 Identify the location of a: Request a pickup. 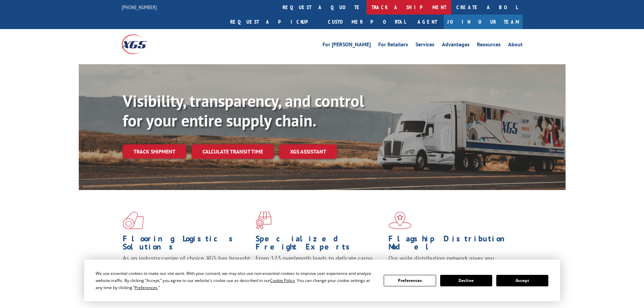
(274, 22).